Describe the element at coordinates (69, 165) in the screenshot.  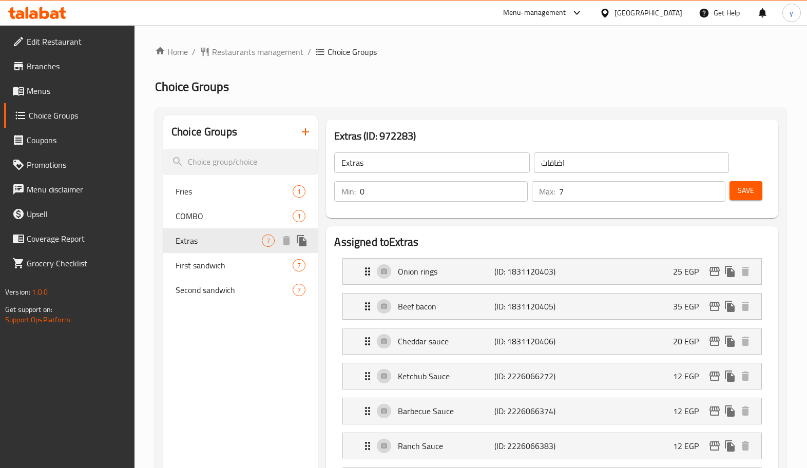
I see `a: Promotions` at that location.